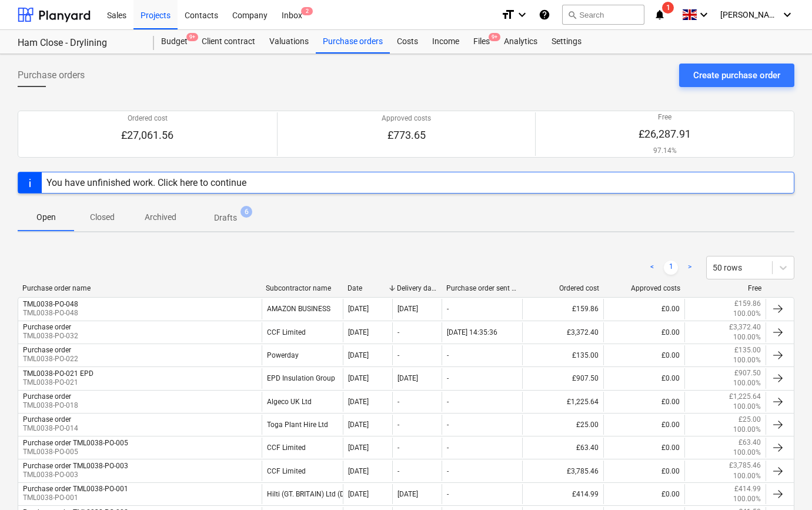  Describe the element at coordinates (483, 289) in the screenshot. I see `div: Purchase order sent date` at that location.